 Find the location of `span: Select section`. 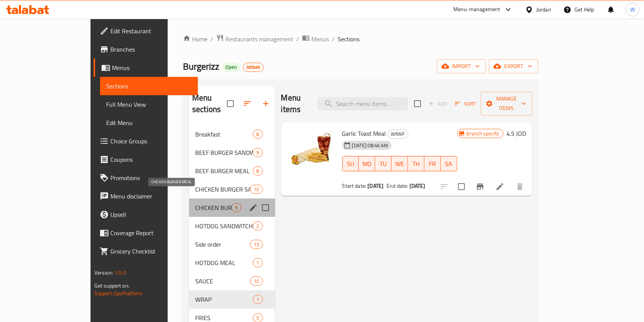

span: Select section is located at coordinates (417, 104).